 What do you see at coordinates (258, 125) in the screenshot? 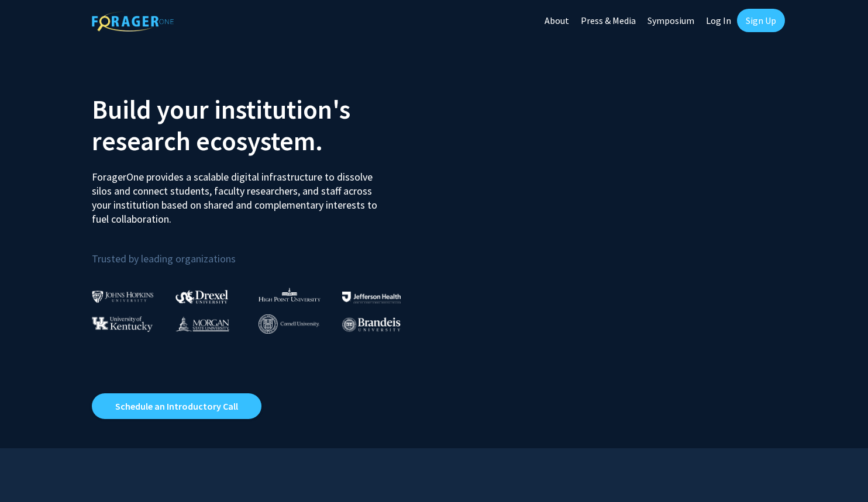
I see `h2: Build your institution's research ecosystem.` at bounding box center [258, 125].